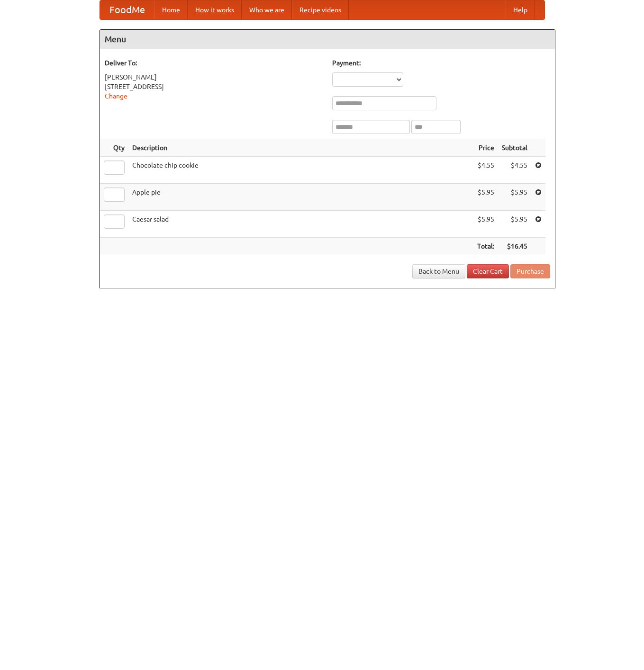  Describe the element at coordinates (114, 148) in the screenshot. I see `th: Qty` at that location.